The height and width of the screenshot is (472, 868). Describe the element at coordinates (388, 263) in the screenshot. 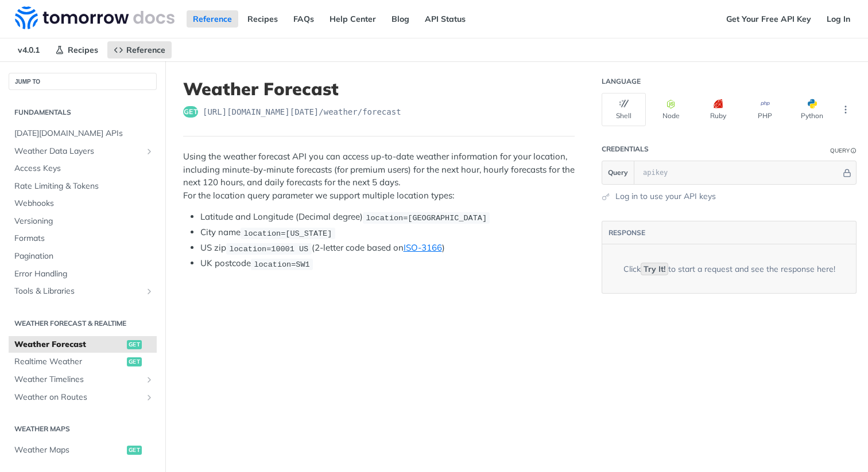

I see `li: UK postcode` at that location.